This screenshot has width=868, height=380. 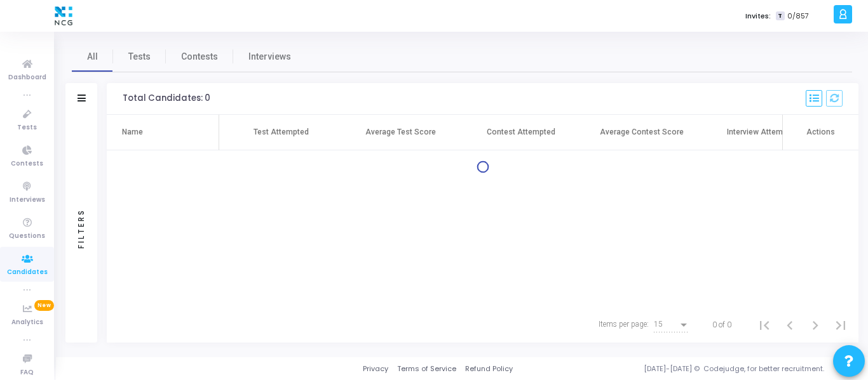 What do you see at coordinates (758, 16) in the screenshot?
I see `label: Invites:` at bounding box center [758, 16].